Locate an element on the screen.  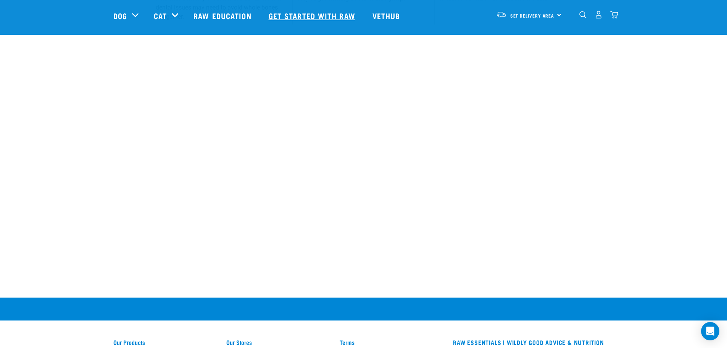
img: user.png is located at coordinates (598, 15).